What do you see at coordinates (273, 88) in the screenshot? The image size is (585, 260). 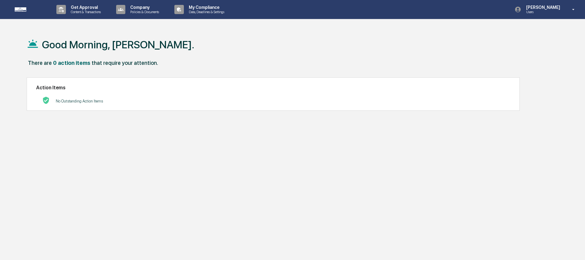 I see `h2: Action Items` at bounding box center [273, 88].